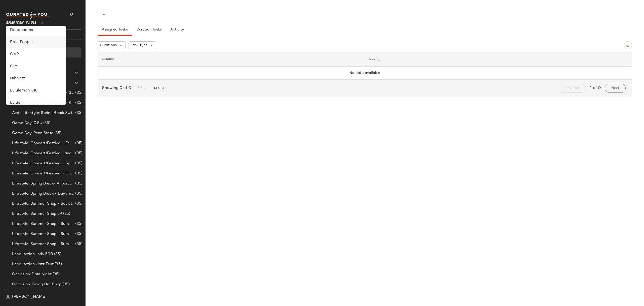  What do you see at coordinates (36, 55) in the screenshot?
I see `div: GAP` at bounding box center [36, 55].